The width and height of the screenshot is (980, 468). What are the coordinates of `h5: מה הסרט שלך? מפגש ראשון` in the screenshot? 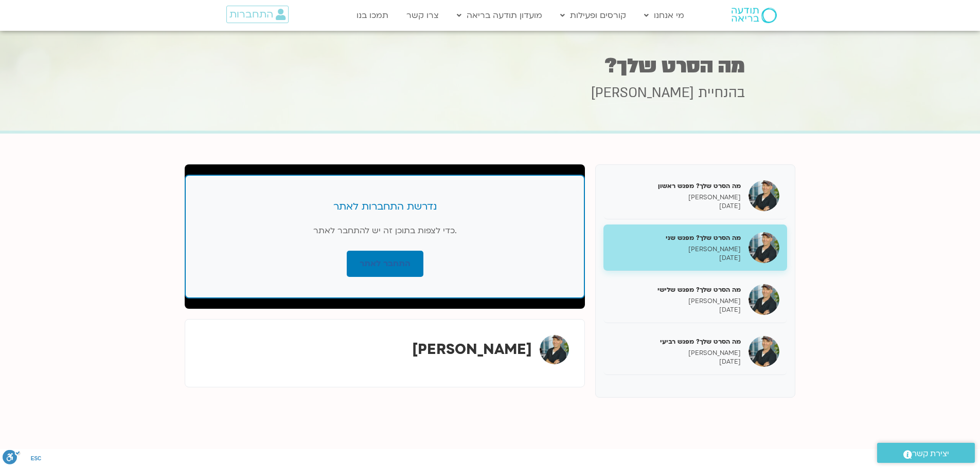 It's located at (676, 186).